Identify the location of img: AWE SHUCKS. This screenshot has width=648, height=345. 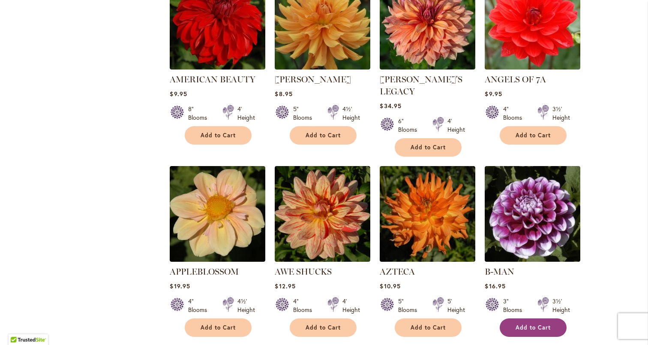
(322, 213).